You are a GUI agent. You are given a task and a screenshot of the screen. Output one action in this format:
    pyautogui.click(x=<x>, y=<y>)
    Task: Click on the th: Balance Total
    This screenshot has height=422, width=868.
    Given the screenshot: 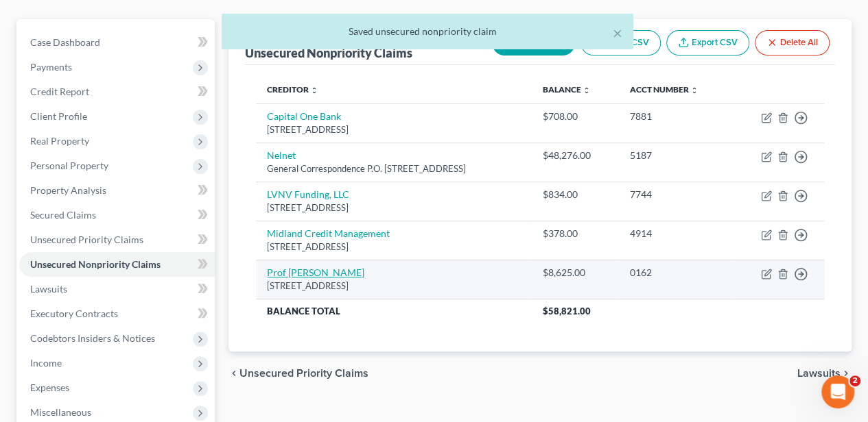 What is the action you would take?
    pyautogui.click(x=393, y=311)
    